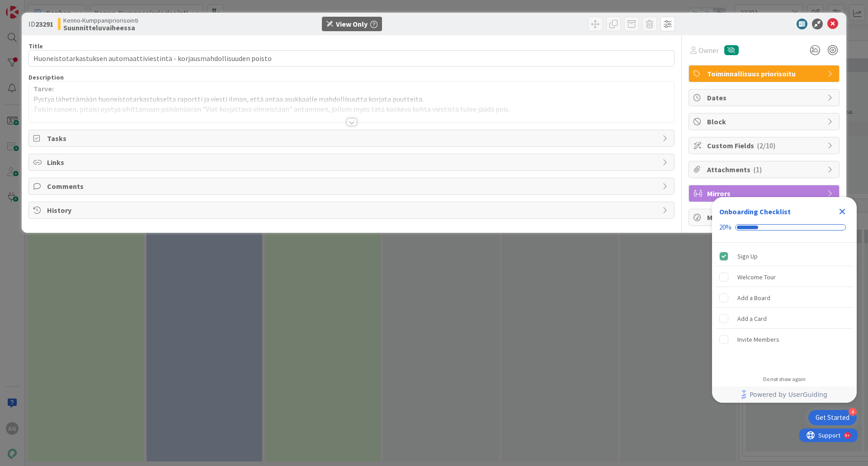  I want to click on span: Links, so click(352, 162).